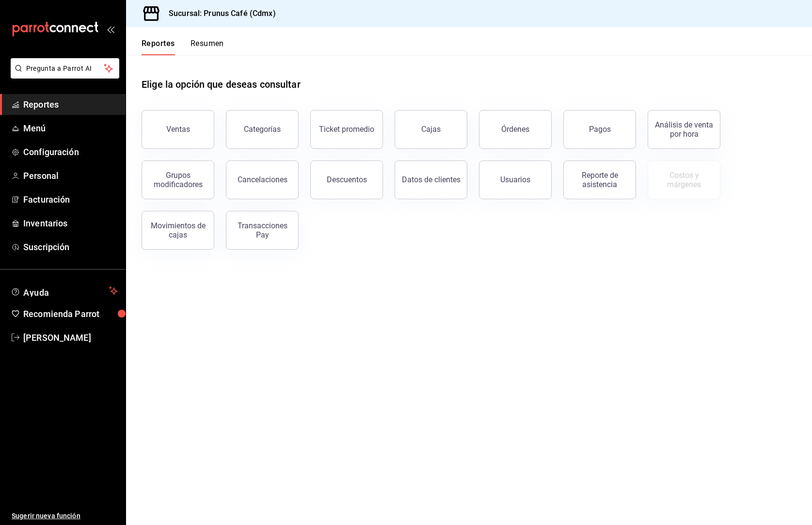 The width and height of the screenshot is (812, 525). Describe the element at coordinates (70, 104) in the screenshot. I see `span: Reportes` at that location.